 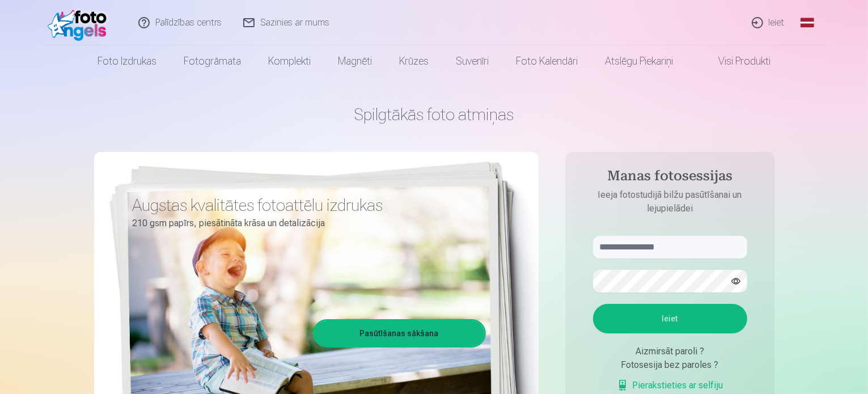 I want to click on p: Ieeja fotostudijā bilžu pasūtīšanai un lejupielādei, so click(x=670, y=202).